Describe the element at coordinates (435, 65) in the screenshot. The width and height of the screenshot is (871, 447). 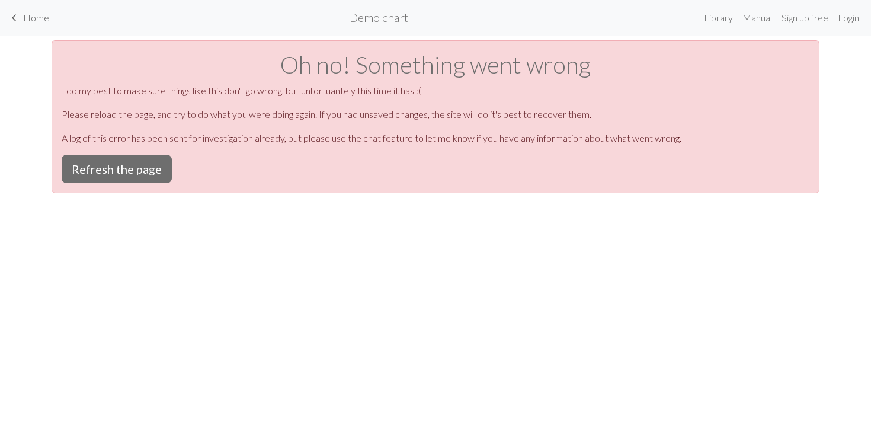
I see `h1: Oh no! Something went wrong` at that location.